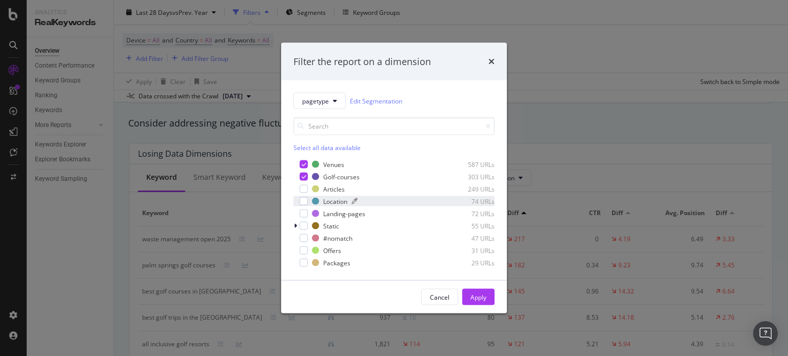  I want to click on div: Static, so click(331, 226).